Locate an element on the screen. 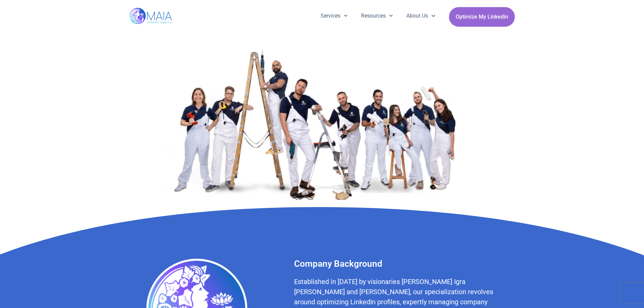  nav: Menu is located at coordinates (378, 16).